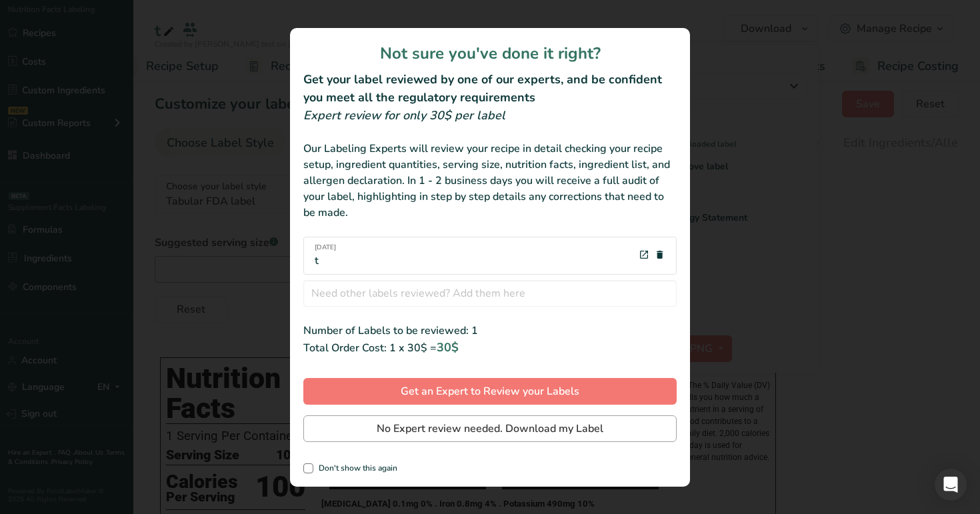 This screenshot has height=514, width=980. Describe the element at coordinates (490, 330) in the screenshot. I see `div: Number of Labels to be reviewed: 1` at that location.